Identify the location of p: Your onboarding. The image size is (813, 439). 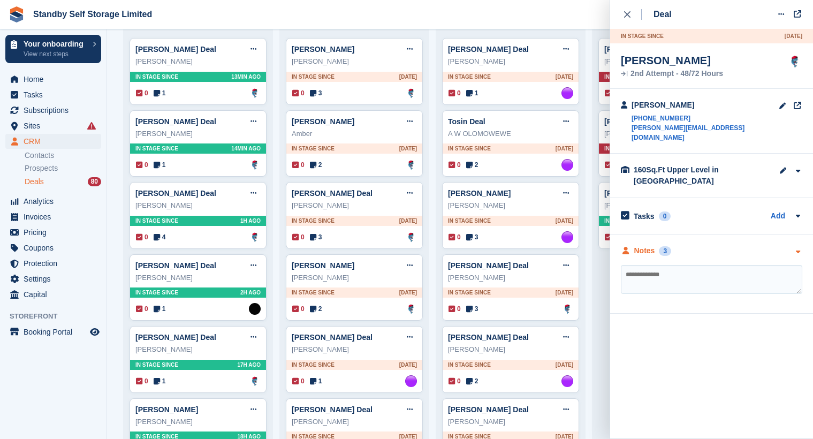
(55, 44).